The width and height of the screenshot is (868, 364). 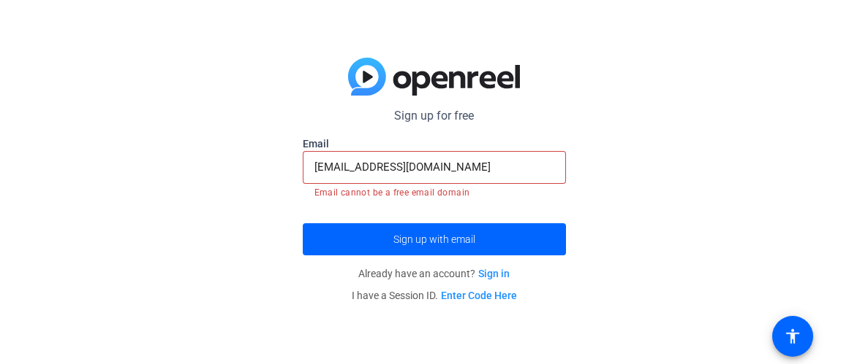 I want to click on span: I have a Session ID., so click(x=434, y=295).